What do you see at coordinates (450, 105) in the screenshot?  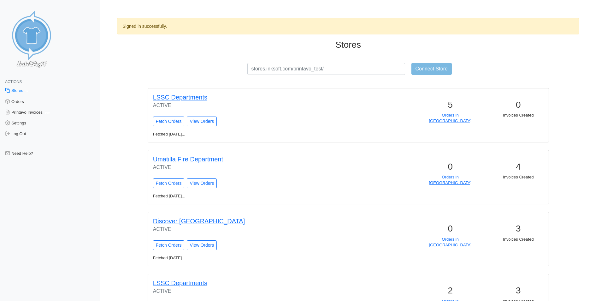 I see `h3: 5` at bounding box center [450, 105].